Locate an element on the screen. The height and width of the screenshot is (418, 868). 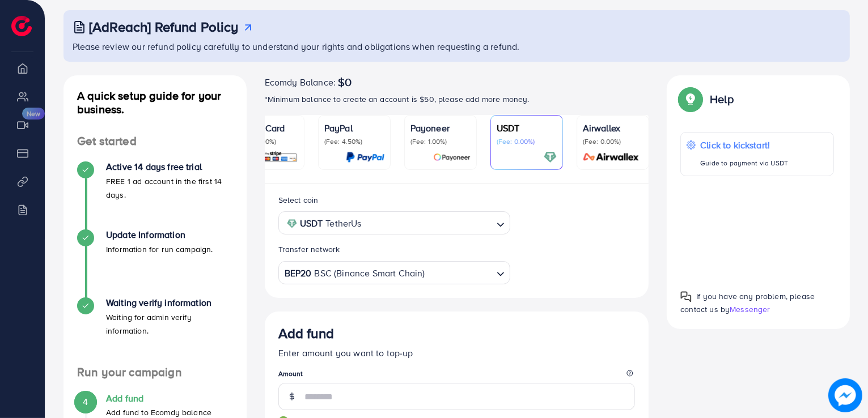
span: 4 is located at coordinates (85, 402).